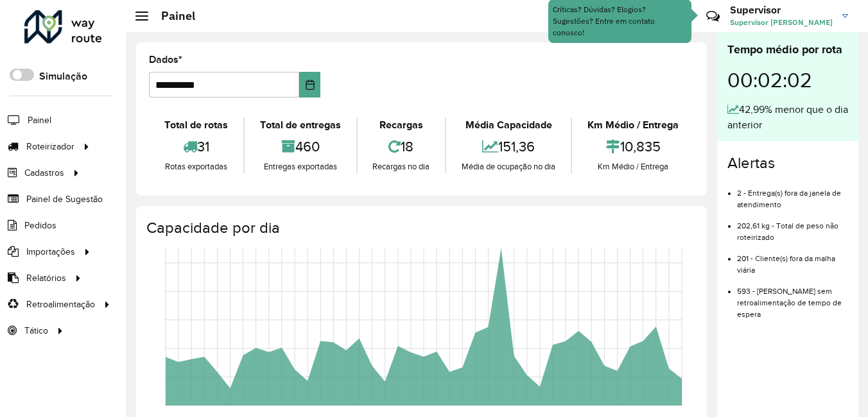  What do you see at coordinates (788, 117) in the screenshot?
I see `font: 42,99% menor que o dia anterior` at bounding box center [788, 117].